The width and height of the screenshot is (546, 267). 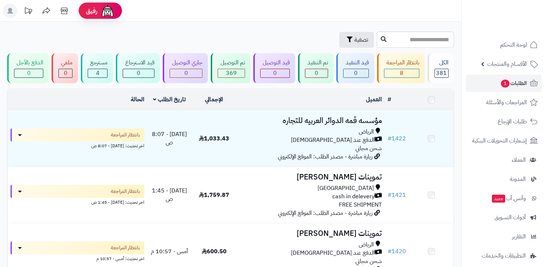 What do you see at coordinates (139, 62) in the screenshot?
I see `div: قيد الاسترجاع` at bounding box center [139, 62].